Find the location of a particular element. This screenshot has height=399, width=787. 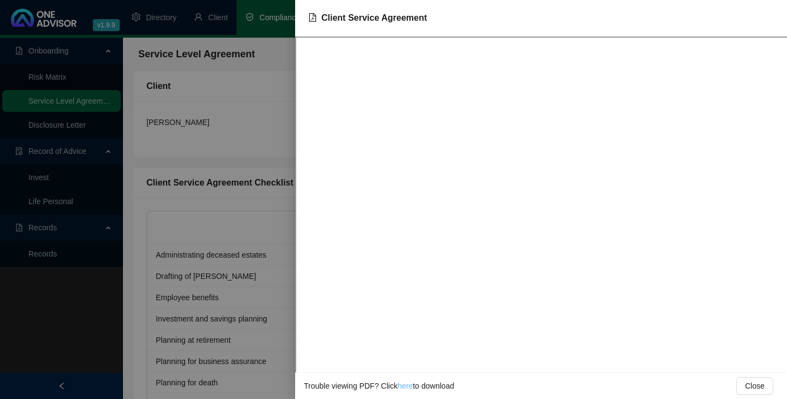

span: Client Service Agreement is located at coordinates (374, 17).